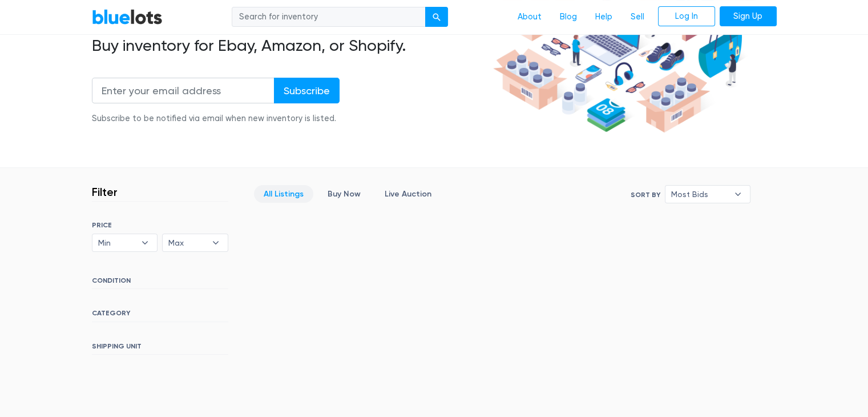  Describe the element at coordinates (216, 119) in the screenshot. I see `div: Subscribe to be notified via email when new inventory is listed.` at that location.